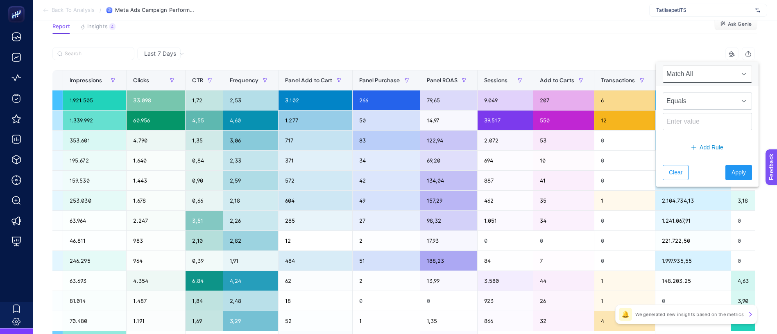 The image size is (777, 334). Describe the element at coordinates (156, 181) in the screenshot. I see `div: 1.443` at that location.